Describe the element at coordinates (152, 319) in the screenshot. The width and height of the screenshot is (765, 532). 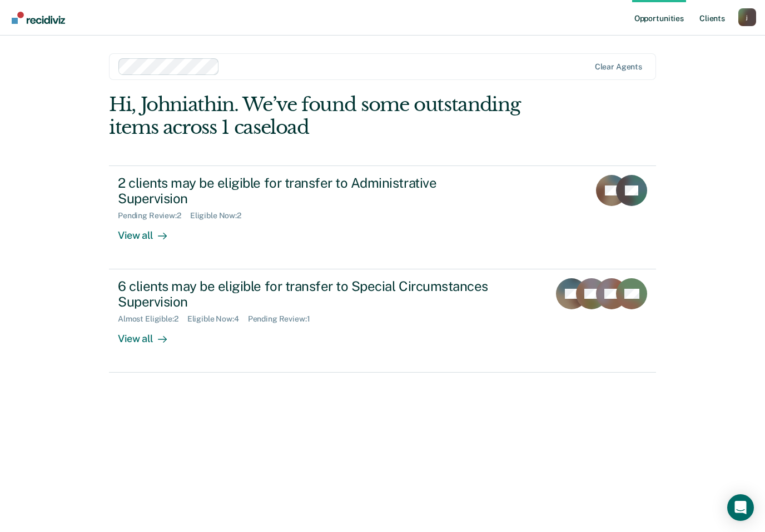
I see `div: Almost Eligible : 2` at that location.